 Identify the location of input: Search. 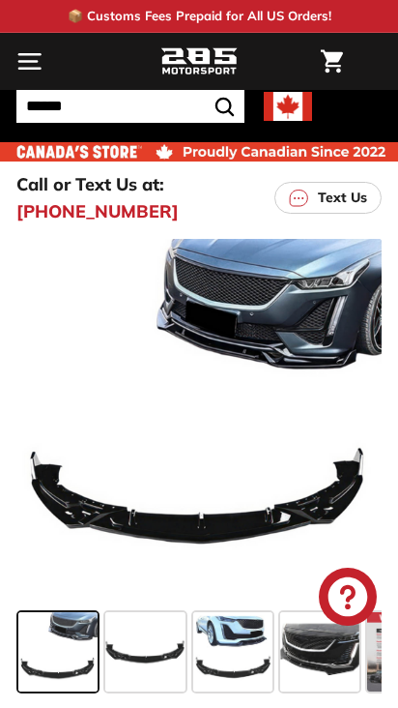
(131, 106).